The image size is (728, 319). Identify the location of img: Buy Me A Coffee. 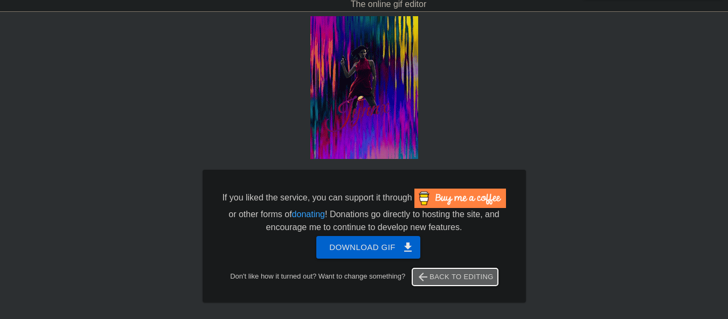
(460, 198).